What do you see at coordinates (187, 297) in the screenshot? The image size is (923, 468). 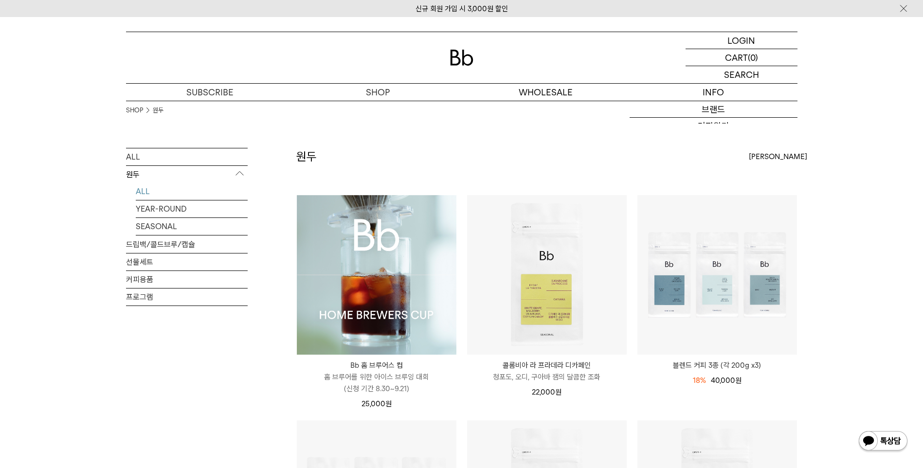 I see `a: 프로그램` at bounding box center [187, 297].